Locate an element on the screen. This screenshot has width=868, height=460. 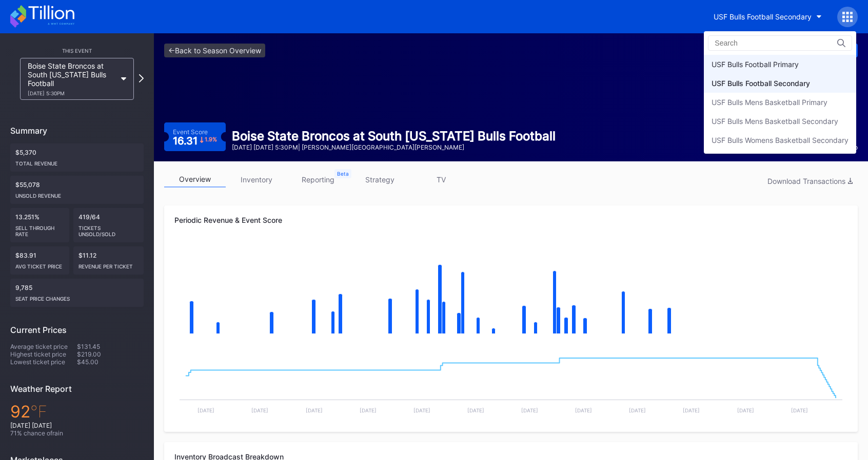
div: USF Bulls Womens Basketball Secondary is located at coordinates (780, 140).